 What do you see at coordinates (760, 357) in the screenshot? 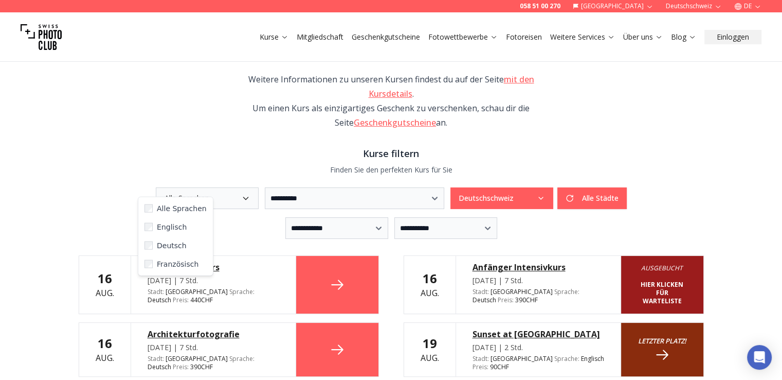
I see `div: Open Intercom Messenger` at bounding box center [760, 357].